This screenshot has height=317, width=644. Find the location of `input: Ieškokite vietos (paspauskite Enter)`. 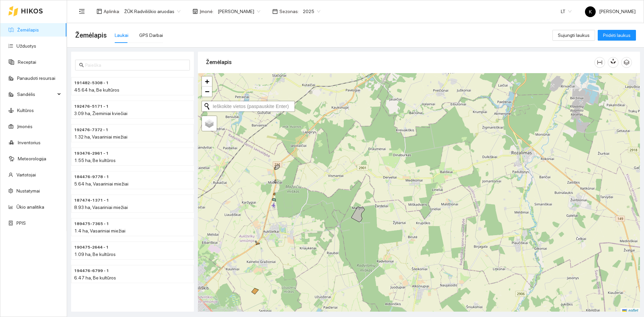

input: Ieškokite vietos (paspauskite Enter) is located at coordinates (254, 106).